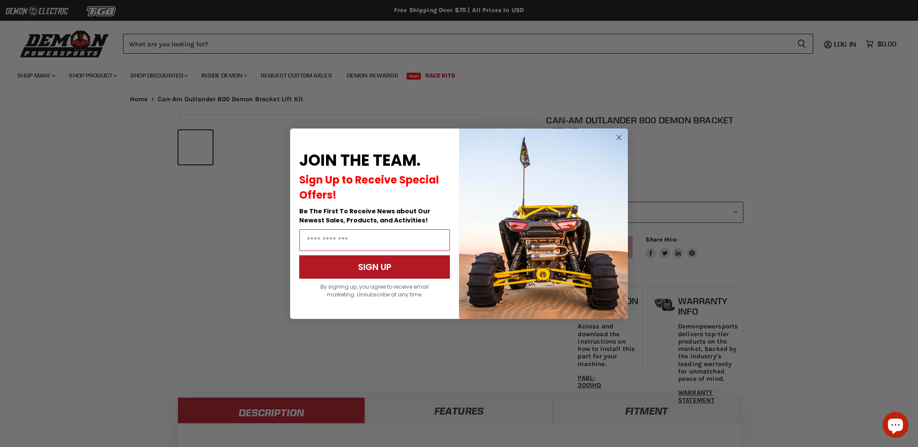 The height and width of the screenshot is (447, 918). What do you see at coordinates (369, 187) in the screenshot?
I see `span: Sign Up to Receive Special Offers!` at bounding box center [369, 187].